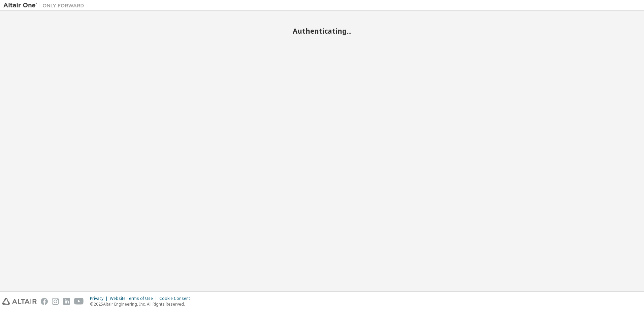 The height and width of the screenshot is (311, 644). I want to click on p: © 2025 Altair Engineering, Inc. All Rights Reserved., so click(141, 304).